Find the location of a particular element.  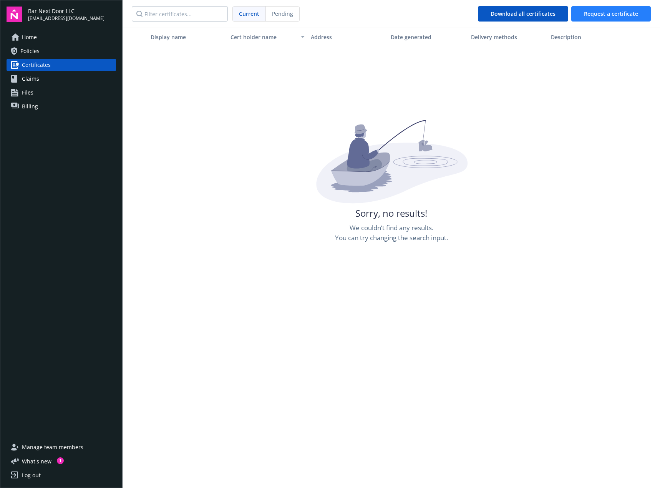

div: Delivery methods is located at coordinates (508, 37).